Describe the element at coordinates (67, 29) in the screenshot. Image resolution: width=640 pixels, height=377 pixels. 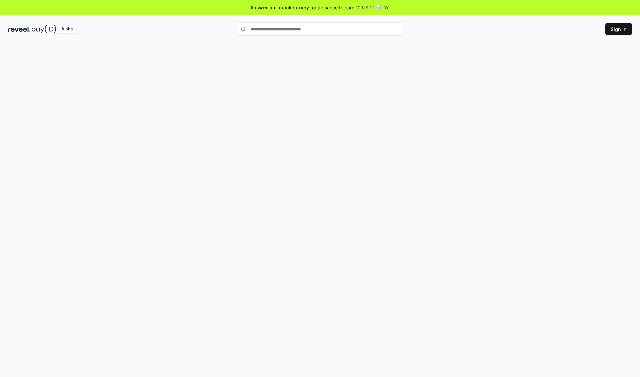
I see `div: Alpha` at that location.